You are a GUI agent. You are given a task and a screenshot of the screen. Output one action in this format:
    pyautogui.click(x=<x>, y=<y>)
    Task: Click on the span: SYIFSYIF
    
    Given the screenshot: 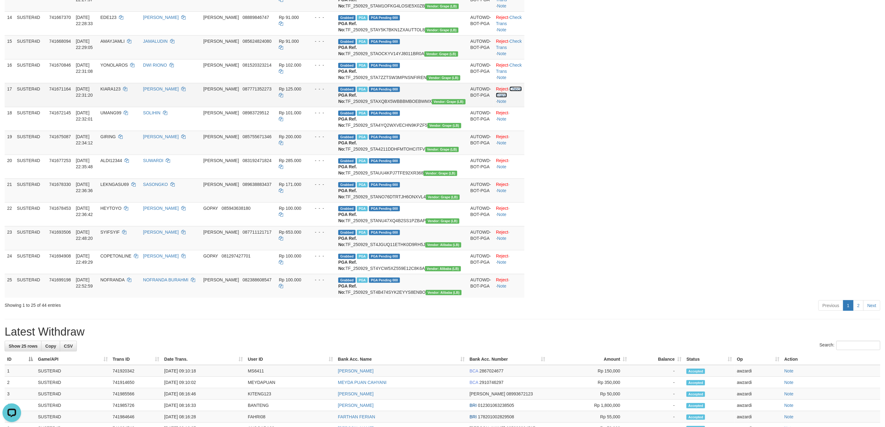 What is the action you would take?
    pyautogui.click(x=110, y=232)
    